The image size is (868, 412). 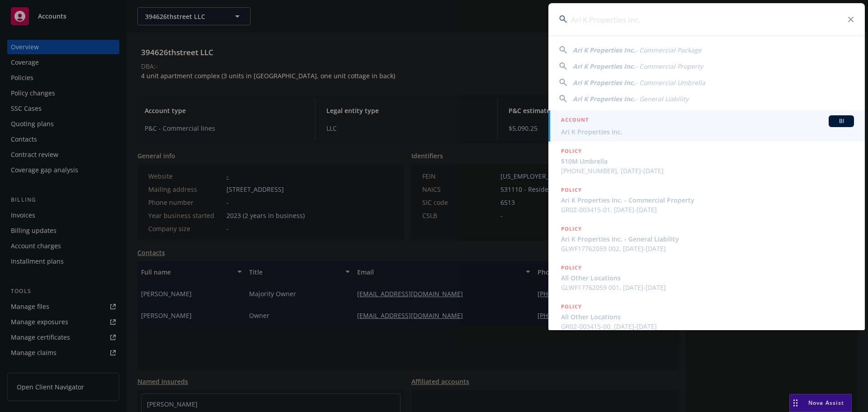 What do you see at coordinates (662, 98) in the screenshot?
I see `span: - General Liability` at bounding box center [662, 98].